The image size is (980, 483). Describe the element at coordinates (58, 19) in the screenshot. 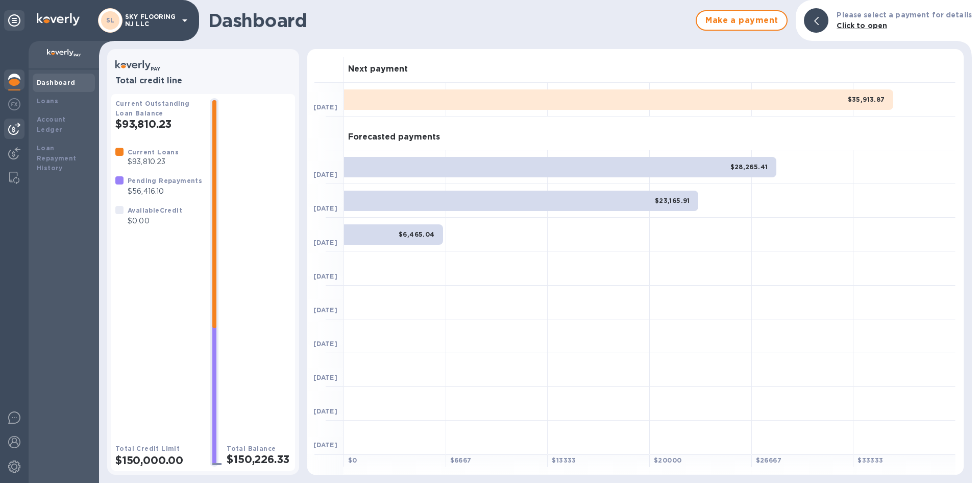

I see `img: Logo` at that location.